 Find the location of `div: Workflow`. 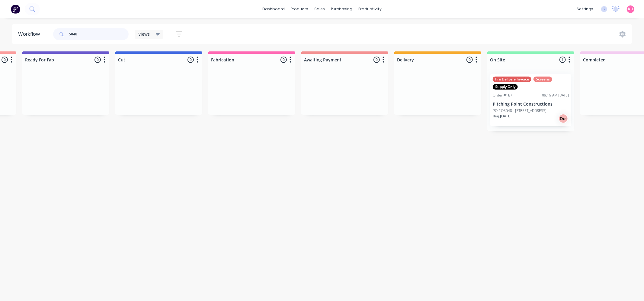

div: Workflow is located at coordinates (30, 34).